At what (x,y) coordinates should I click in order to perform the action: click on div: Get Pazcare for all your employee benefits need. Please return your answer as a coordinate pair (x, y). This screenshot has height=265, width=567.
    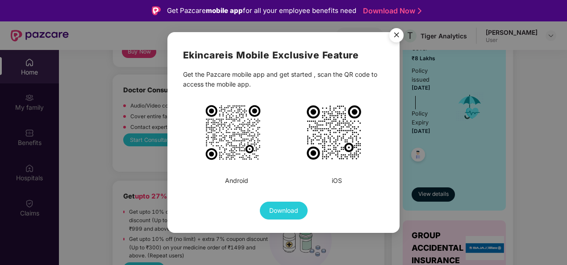
    Looking at the image, I should click on (262, 11).